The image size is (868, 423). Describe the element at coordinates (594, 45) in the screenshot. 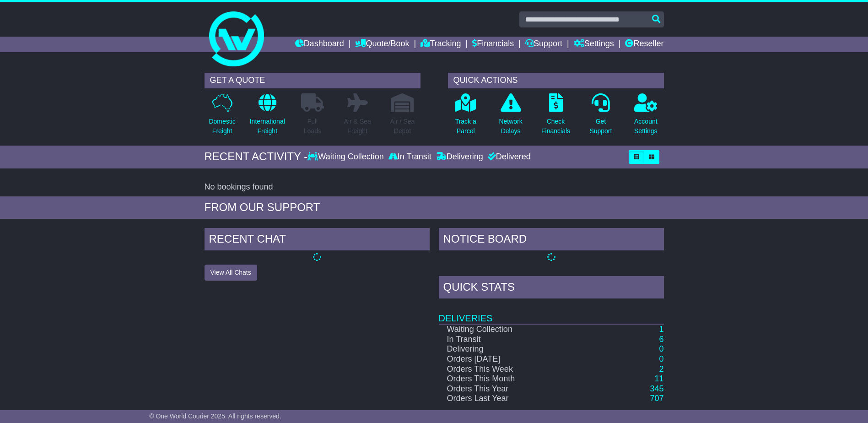

I see `a: Settings` at that location.